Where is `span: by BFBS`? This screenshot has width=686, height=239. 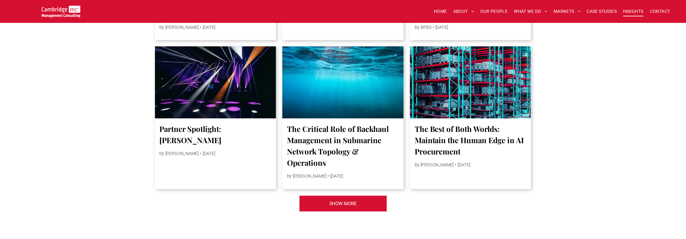
span: by BFBS is located at coordinates (423, 27).